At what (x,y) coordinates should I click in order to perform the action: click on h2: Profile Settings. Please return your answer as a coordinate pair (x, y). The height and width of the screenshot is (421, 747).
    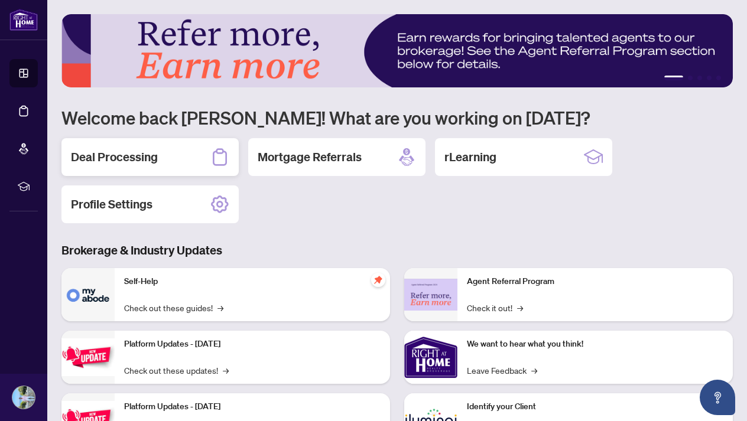
    Looking at the image, I should click on (112, 204).